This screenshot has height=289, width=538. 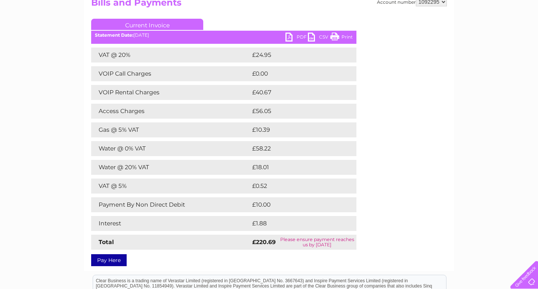 I want to click on td: £10.39, so click(x=296, y=130).